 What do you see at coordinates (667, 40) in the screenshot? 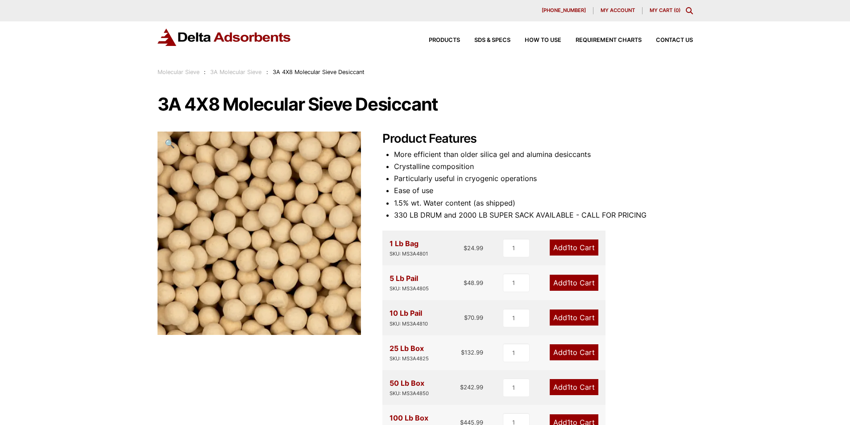
I see `a: Contact Us` at bounding box center [667, 40].